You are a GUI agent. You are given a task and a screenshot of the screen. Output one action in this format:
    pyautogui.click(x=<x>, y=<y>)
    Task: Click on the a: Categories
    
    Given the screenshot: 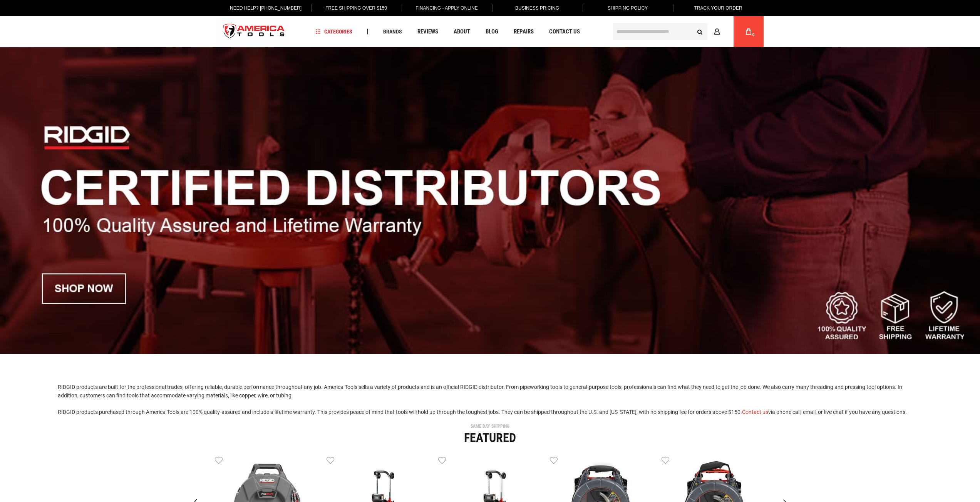 What is the action you would take?
    pyautogui.click(x=334, y=32)
    